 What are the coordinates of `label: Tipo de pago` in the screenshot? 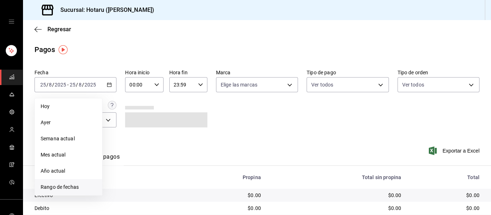 It's located at (347, 73).